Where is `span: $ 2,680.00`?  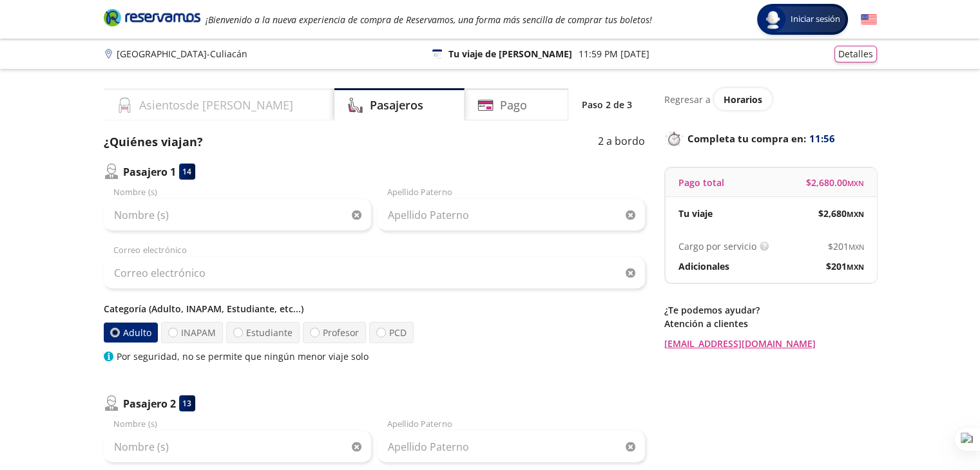 span: $ 2,680.00 is located at coordinates (835, 182).